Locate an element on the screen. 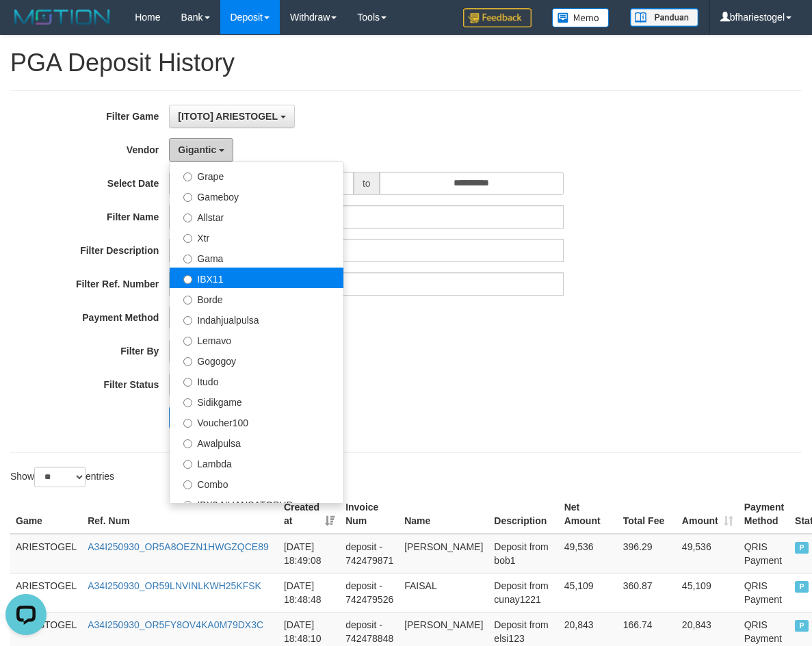  button: Gigantic is located at coordinates (202, 150).